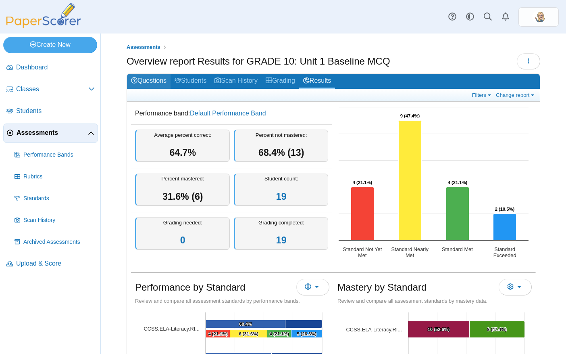 The image size is (566, 354). Describe the element at coordinates (183, 196) in the screenshot. I see `span: 31.6% (6)` at that location.